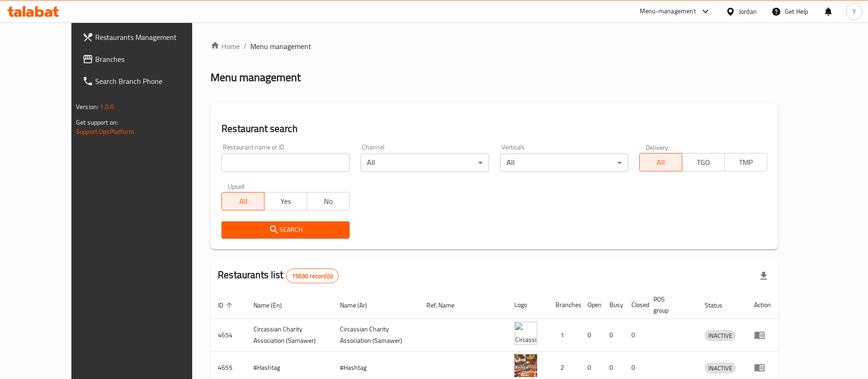 The height and width of the screenshot is (379, 868). Describe the element at coordinates (106, 106) in the screenshot. I see `span: 1.0.0` at that location.